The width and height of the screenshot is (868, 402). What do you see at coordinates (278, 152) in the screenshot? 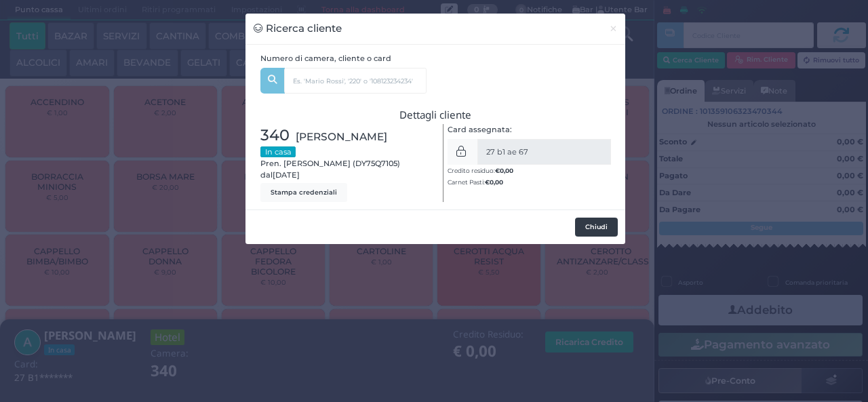
I see `small: In casa` at bounding box center [278, 152].